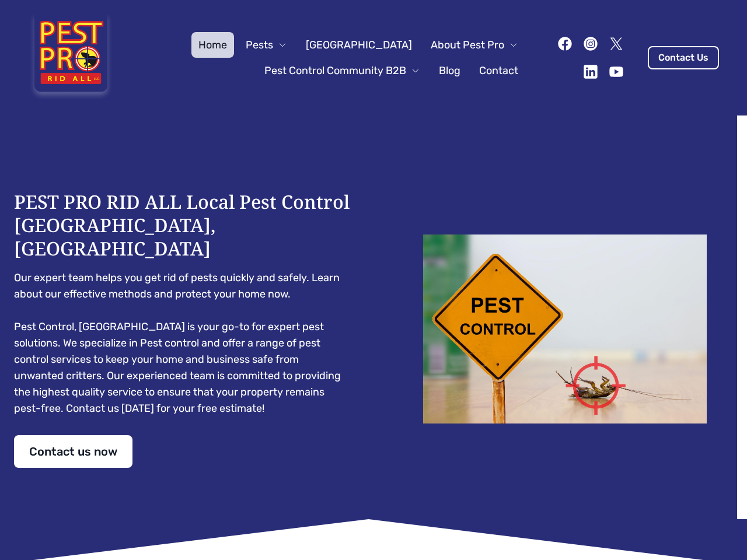  What do you see at coordinates (449, 71) in the screenshot?
I see `a: Blog` at bounding box center [449, 71].